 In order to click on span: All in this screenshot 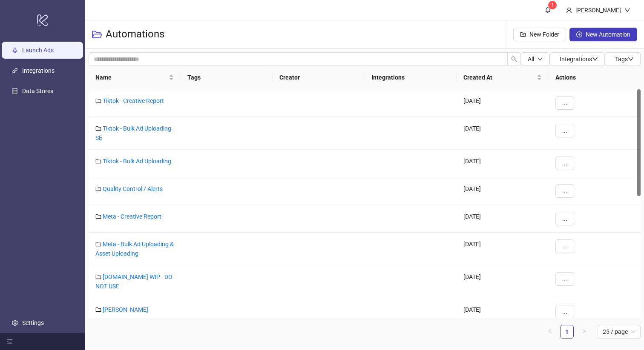, I will do `click(530, 59)`.